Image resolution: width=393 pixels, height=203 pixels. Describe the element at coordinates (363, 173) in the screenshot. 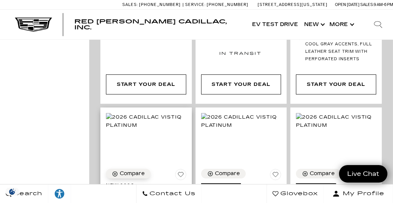

I see `a: Live Chat` at that location.